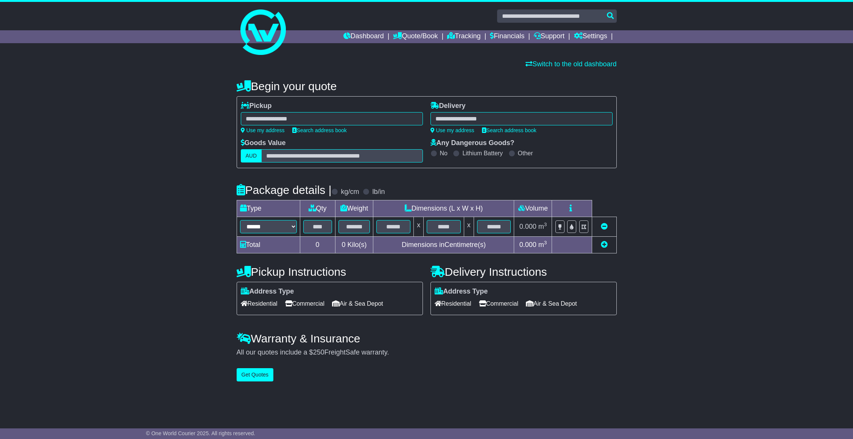 The width and height of the screenshot is (853, 439). What do you see at coordinates (507, 37) in the screenshot?
I see `a: Financials` at bounding box center [507, 37].